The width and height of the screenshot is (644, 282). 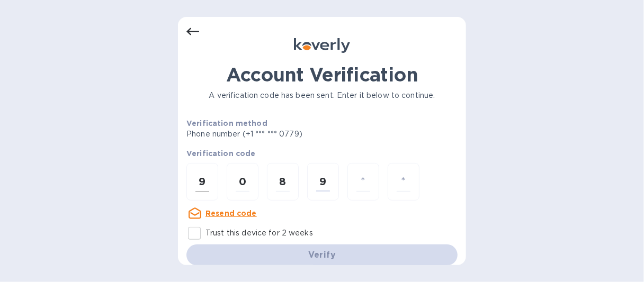 What do you see at coordinates (322, 75) in the screenshot?
I see `h1: Account Verification` at bounding box center [322, 75].